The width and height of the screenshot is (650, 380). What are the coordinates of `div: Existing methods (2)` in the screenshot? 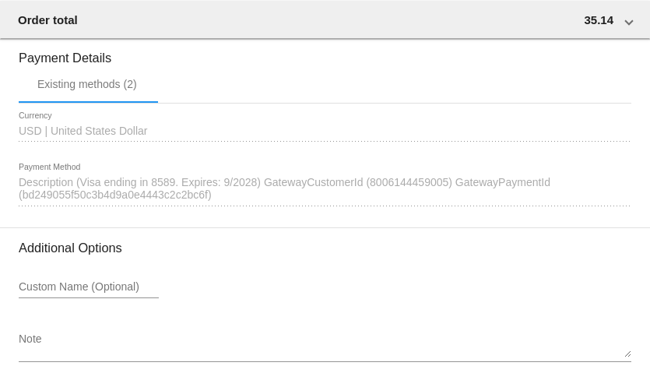 It's located at (87, 84).